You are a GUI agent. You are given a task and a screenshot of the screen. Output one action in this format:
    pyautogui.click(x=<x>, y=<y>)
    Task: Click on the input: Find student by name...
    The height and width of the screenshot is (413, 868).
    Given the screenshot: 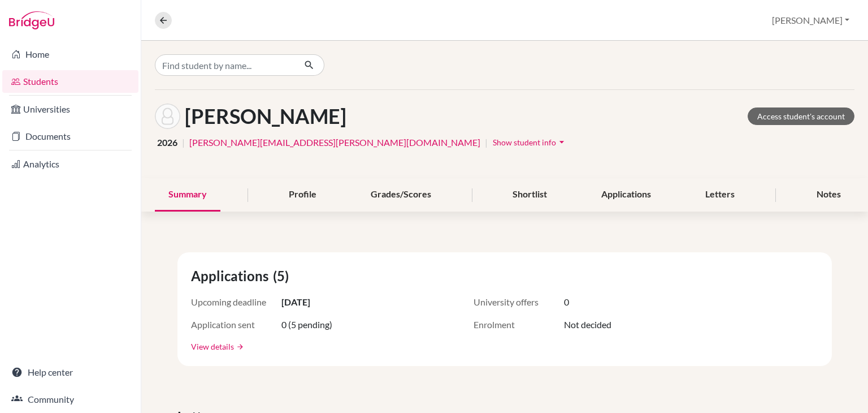 What is the action you would take?
    pyautogui.click(x=225, y=65)
    